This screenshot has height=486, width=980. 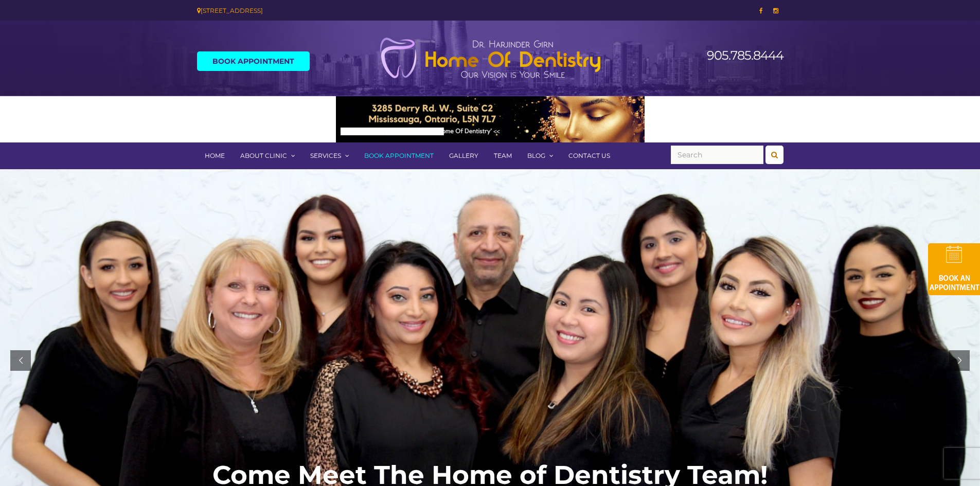 I want to click on a: Home, so click(x=214, y=156).